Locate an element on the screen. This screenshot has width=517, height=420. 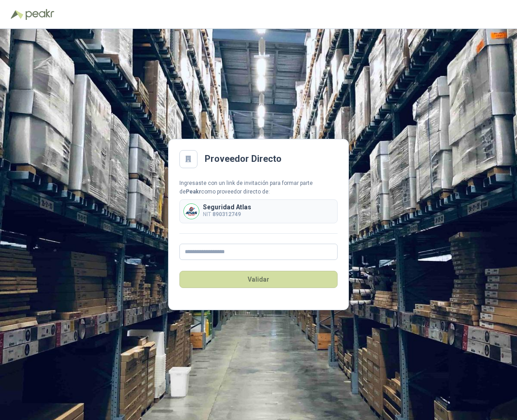
p: Seguridad Atlas is located at coordinates (227, 207).